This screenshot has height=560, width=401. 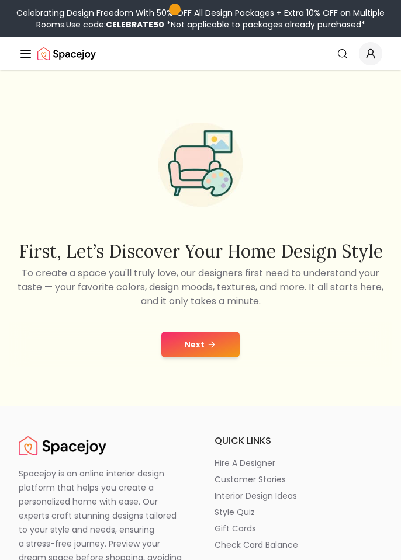 I want to click on a: style quiz, so click(x=298, y=512).